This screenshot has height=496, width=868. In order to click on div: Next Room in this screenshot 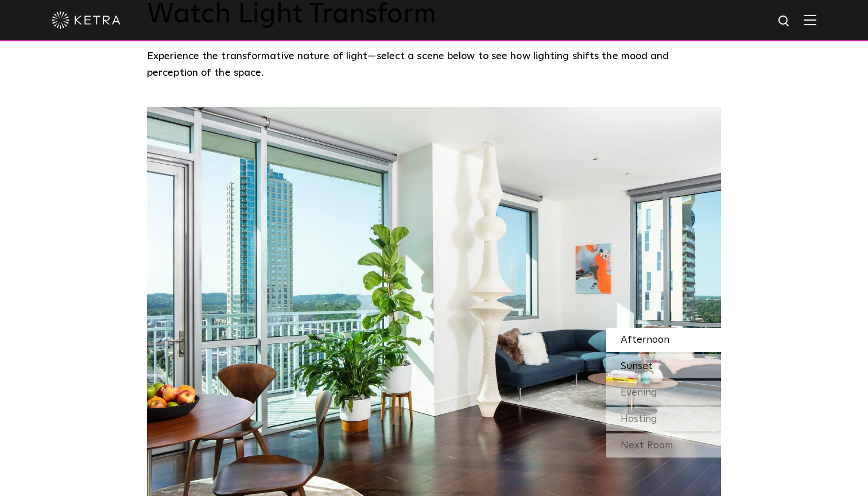, I will do `click(663, 445)`.